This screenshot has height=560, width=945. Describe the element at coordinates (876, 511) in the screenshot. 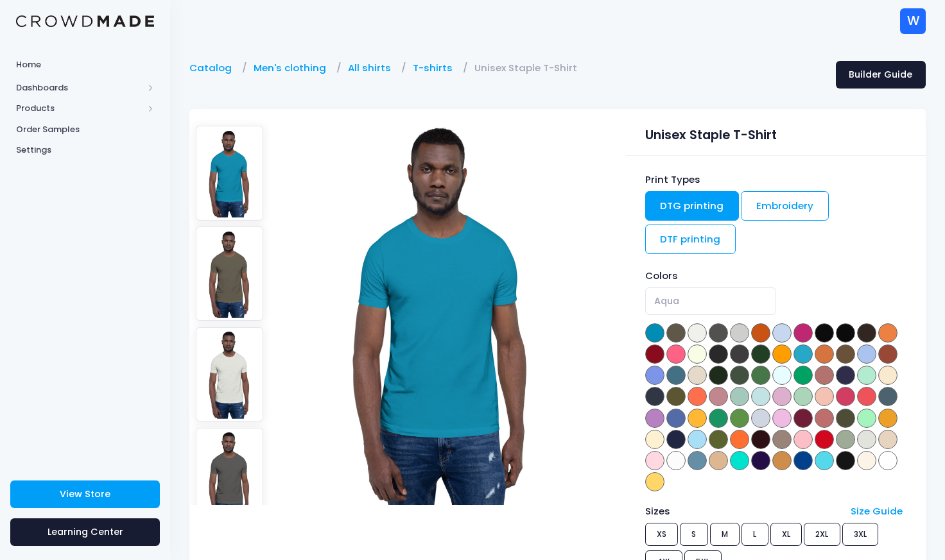

I see `a: Size Guide` at that location.